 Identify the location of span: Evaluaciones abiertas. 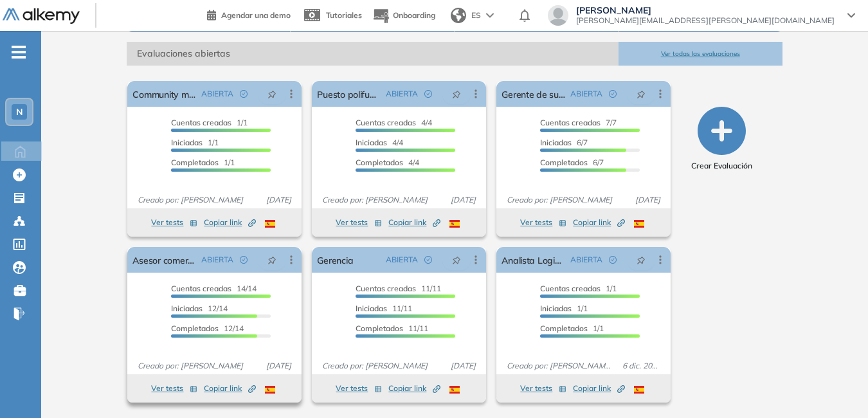
(372, 53).